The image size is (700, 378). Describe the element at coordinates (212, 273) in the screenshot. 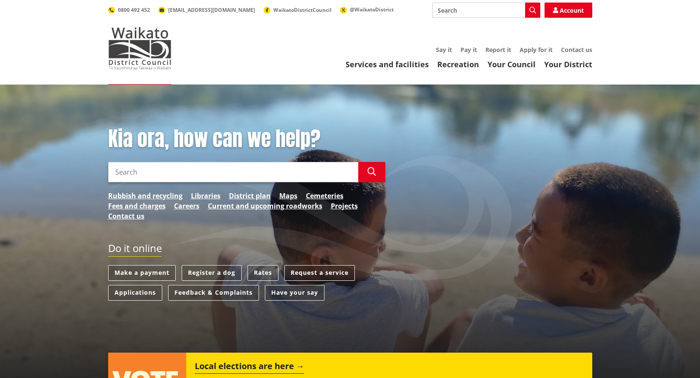

I see `a: Register a dog` at that location.